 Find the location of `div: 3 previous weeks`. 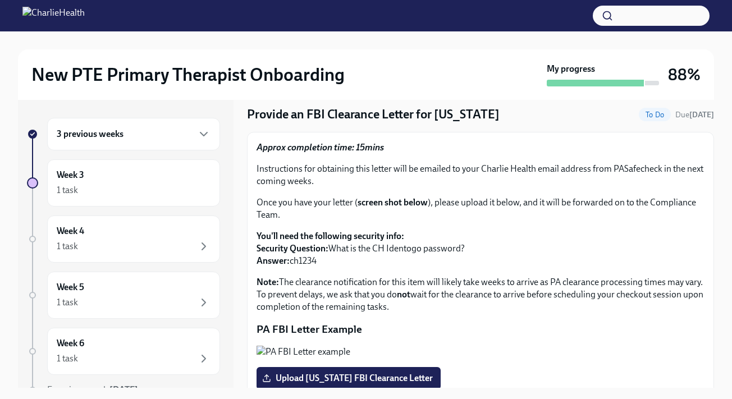

div: 3 previous weeks is located at coordinates (134, 134).